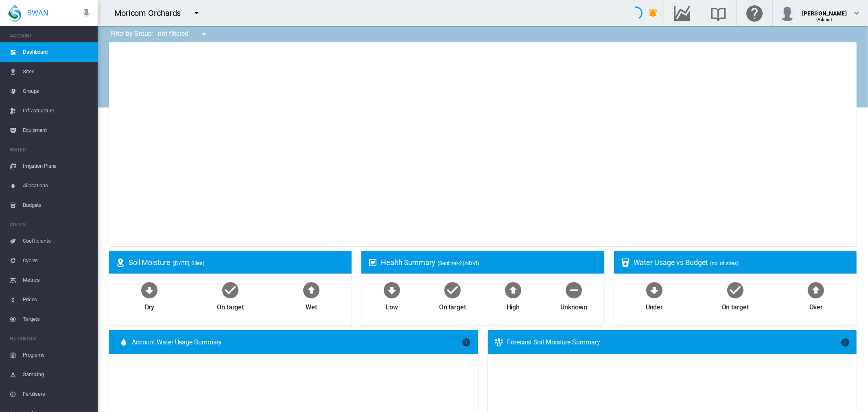 Image resolution: width=868 pixels, height=412 pixels. Describe the element at coordinates (297, 343) in the screenshot. I see `span: Account Water Usage Summary` at that location.